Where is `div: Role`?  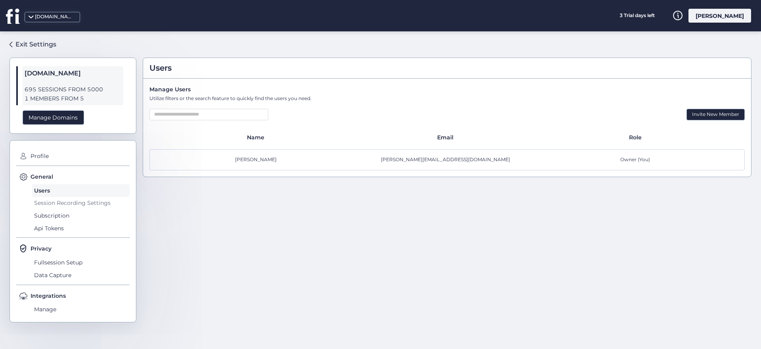 div: Role is located at coordinates (637, 137).